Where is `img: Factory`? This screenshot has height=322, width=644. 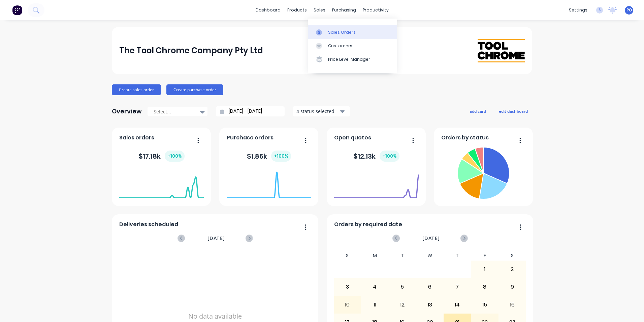
img: Factory is located at coordinates (18, 10).